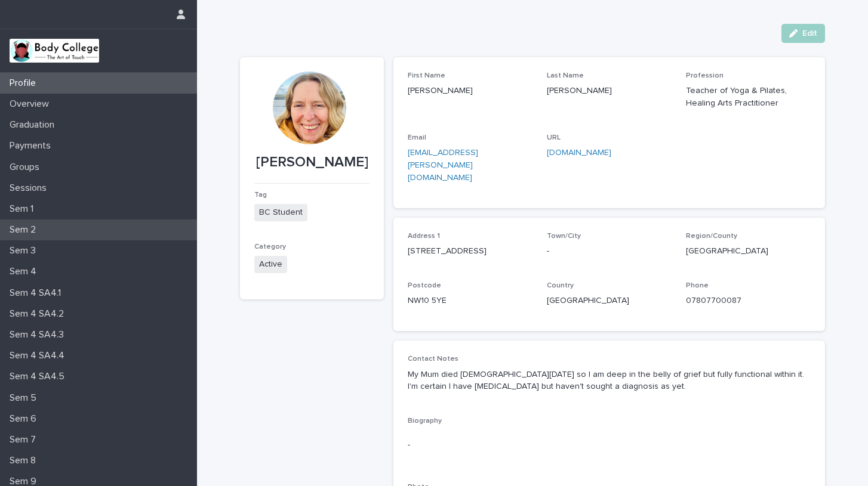  I want to click on p: Sem 4 SA4.4, so click(39, 356).